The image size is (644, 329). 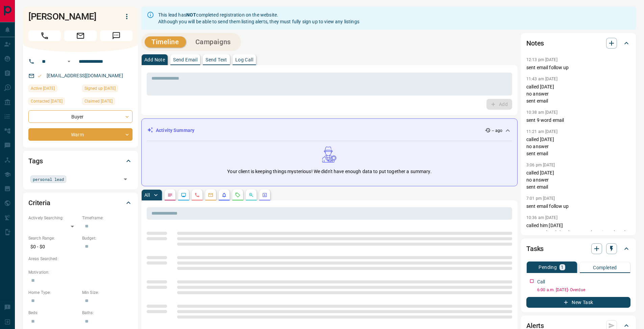 What do you see at coordinates (562, 267) in the screenshot?
I see `p: 1` at bounding box center [562, 267].